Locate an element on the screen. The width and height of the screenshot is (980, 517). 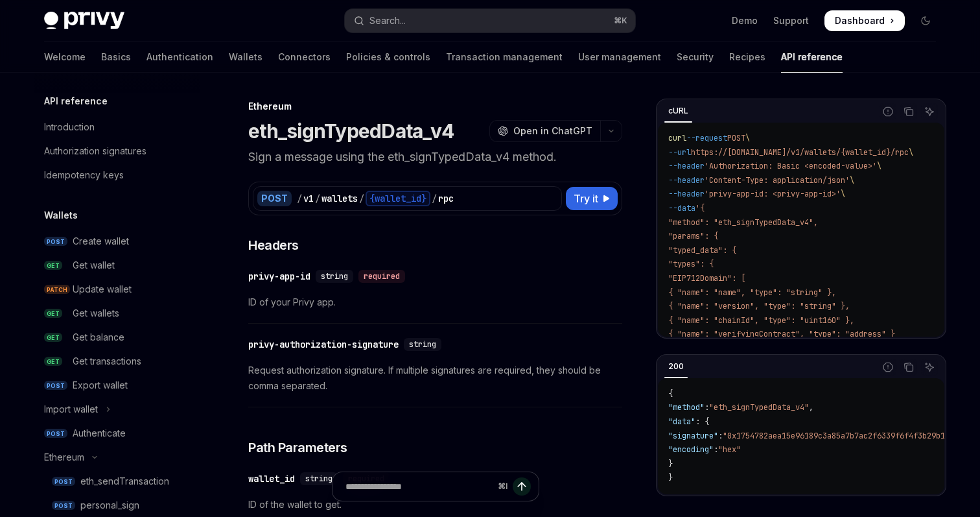
span: ⌘ K is located at coordinates (620, 21).